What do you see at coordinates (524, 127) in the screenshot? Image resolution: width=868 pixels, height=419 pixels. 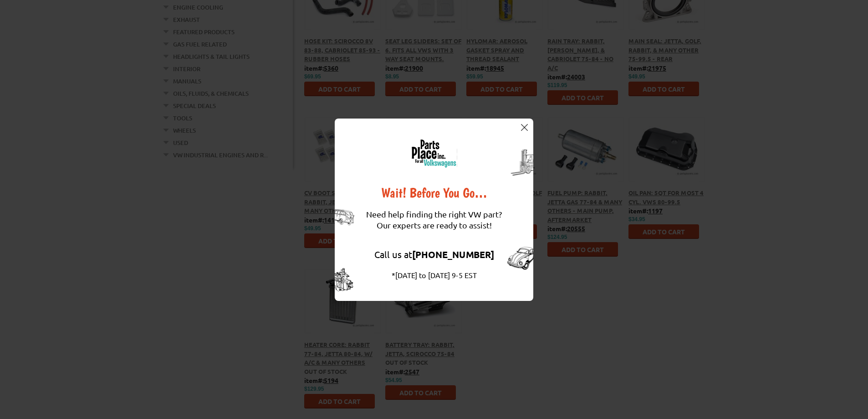 I see `img: close` at bounding box center [524, 127].